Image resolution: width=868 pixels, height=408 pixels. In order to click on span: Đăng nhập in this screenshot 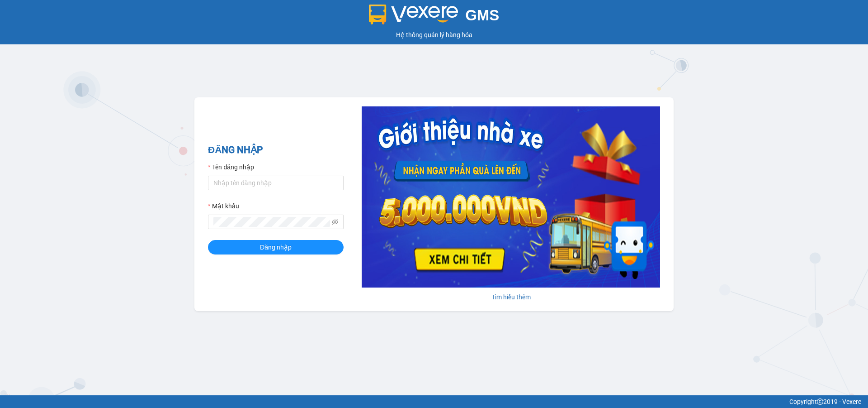, I will do `click(276, 247)`.